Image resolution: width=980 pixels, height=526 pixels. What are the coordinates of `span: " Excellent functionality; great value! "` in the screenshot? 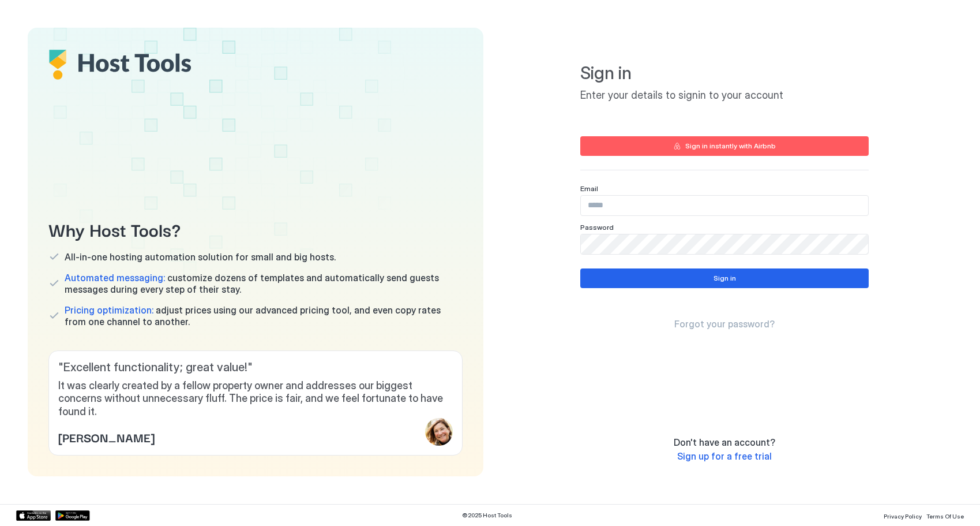 It's located at (256, 367).